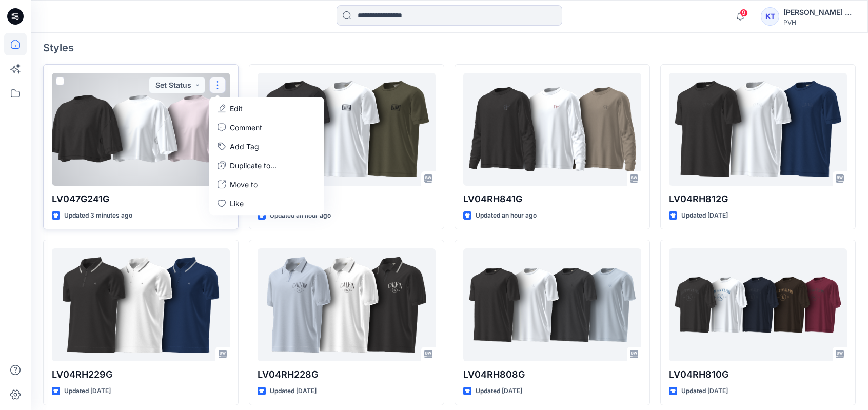 The height and width of the screenshot is (410, 868). I want to click on p: Updated 3 minutes ago, so click(98, 215).